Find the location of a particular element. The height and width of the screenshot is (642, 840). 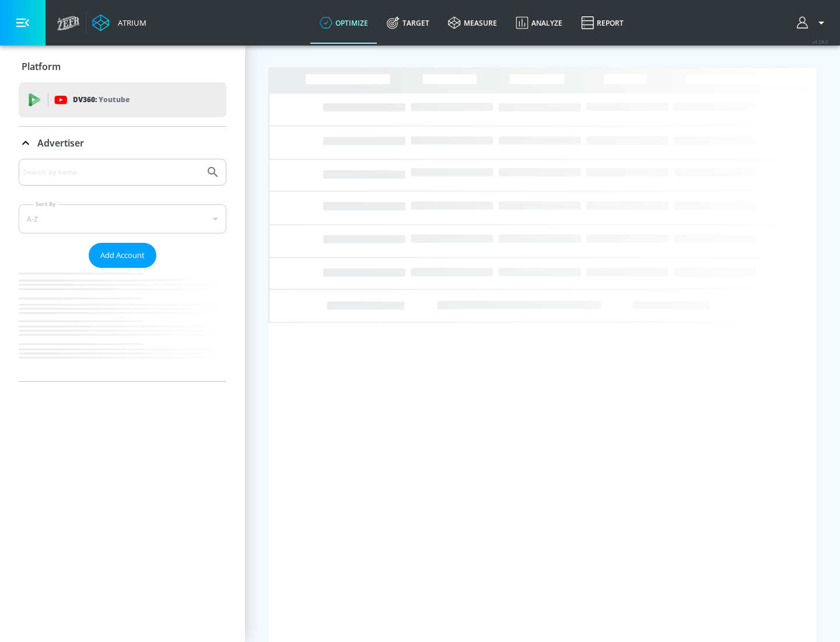

p: Advertiser is located at coordinates (61, 143).